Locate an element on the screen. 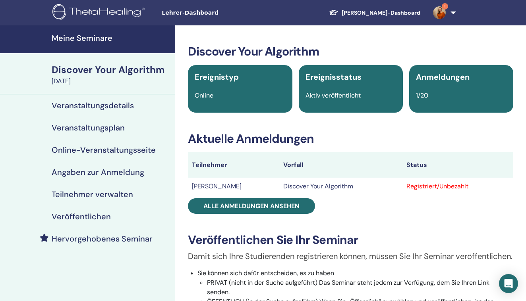 Image resolution: width=526 pixels, height=301 pixels. h4: Veröffentlichen is located at coordinates (81, 217).